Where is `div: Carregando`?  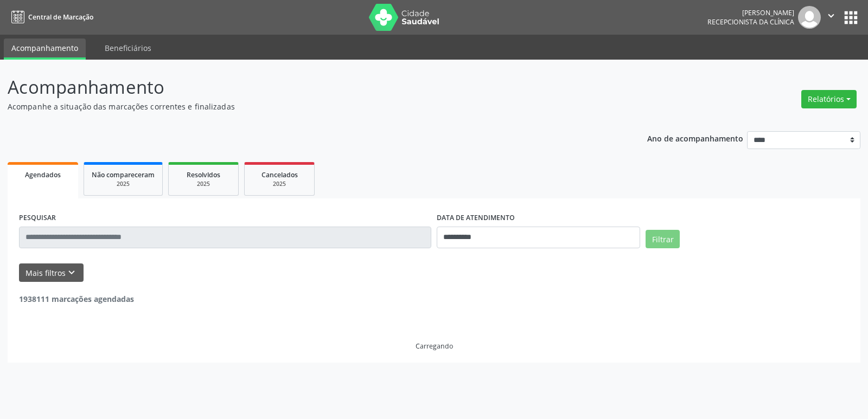 div: Carregando is located at coordinates (434, 346).